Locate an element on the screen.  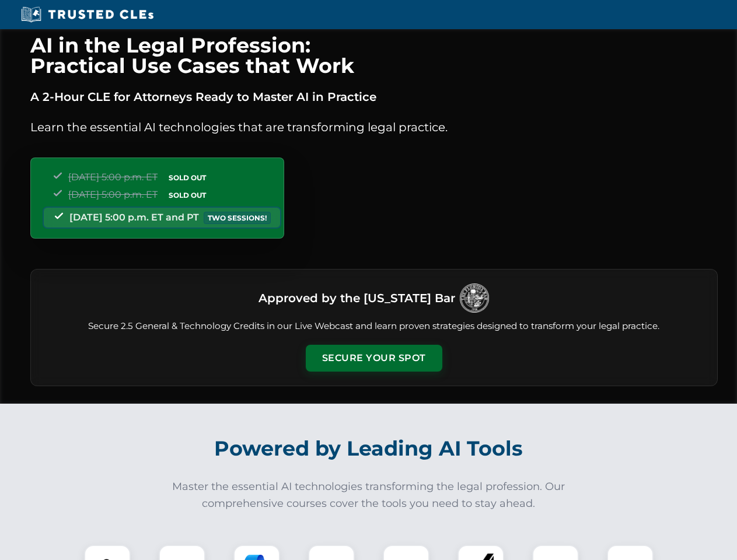
img: Logo is located at coordinates (474, 298).